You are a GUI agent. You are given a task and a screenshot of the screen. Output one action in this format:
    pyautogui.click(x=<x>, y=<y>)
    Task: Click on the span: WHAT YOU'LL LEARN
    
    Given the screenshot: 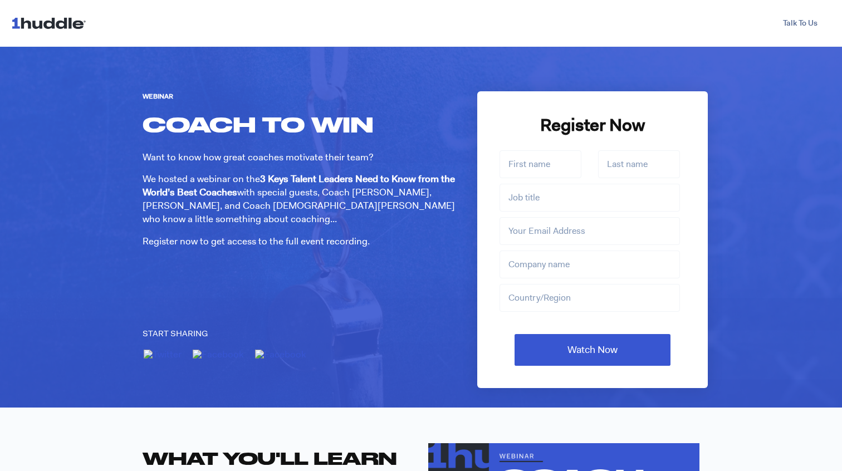 What is the action you would take?
    pyautogui.click(x=270, y=458)
    